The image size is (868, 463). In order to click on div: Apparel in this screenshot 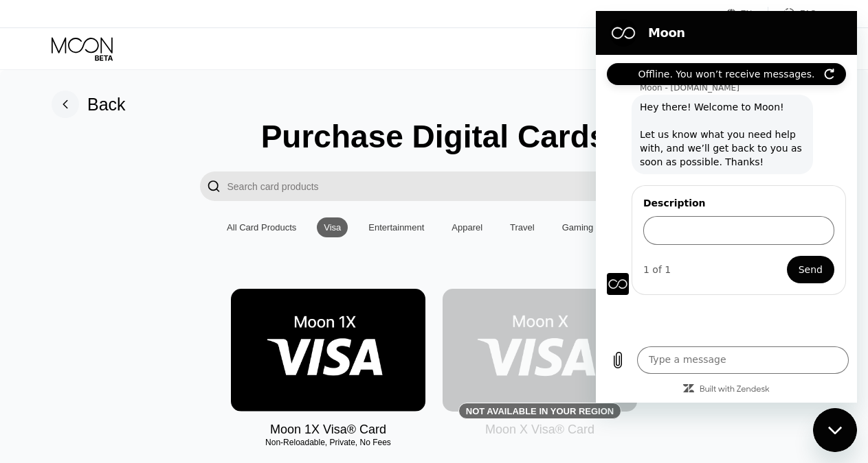, I will do `click(467, 227)`.